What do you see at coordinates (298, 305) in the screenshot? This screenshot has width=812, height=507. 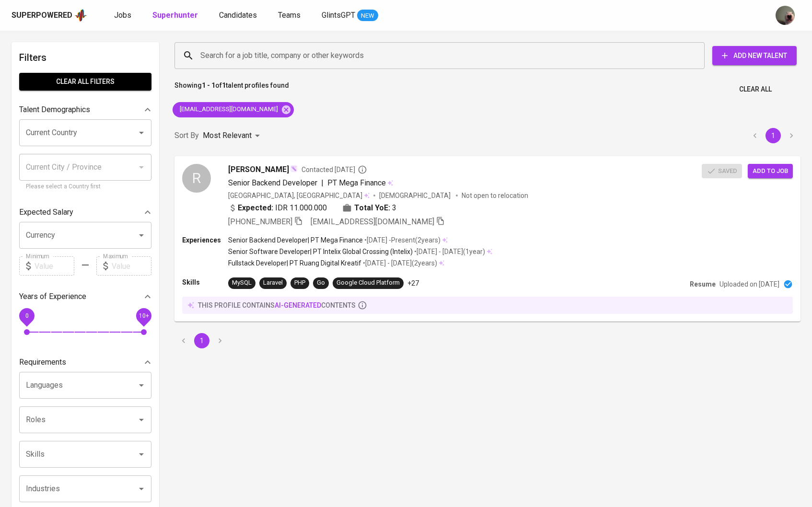 I see `span: AI-generated` at bounding box center [298, 305].